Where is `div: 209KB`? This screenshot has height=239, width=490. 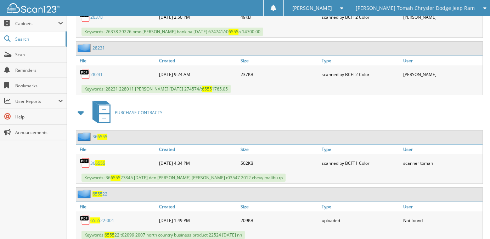 div: 209KB is located at coordinates (279, 221).